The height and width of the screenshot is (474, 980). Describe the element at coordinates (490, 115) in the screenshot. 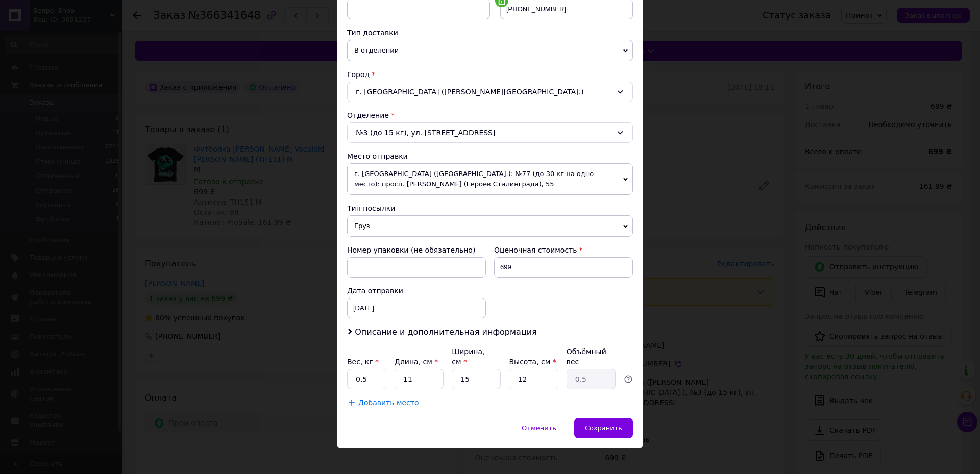

I see `div: Отделение` at that location.